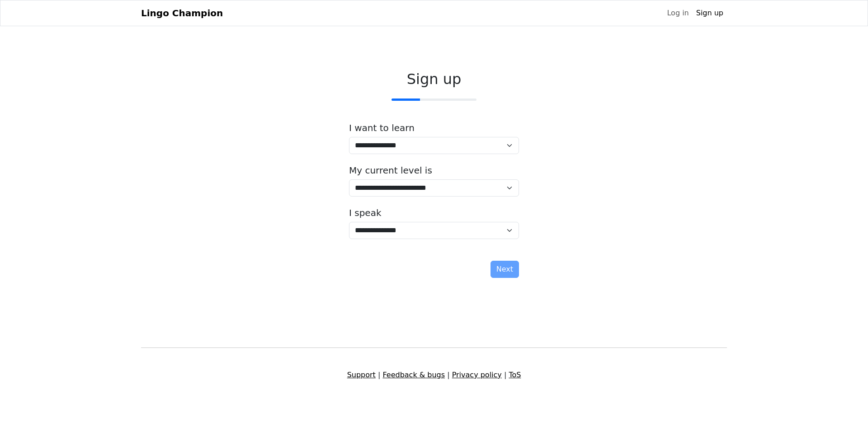 The image size is (868, 427). I want to click on a: Support, so click(362, 374).